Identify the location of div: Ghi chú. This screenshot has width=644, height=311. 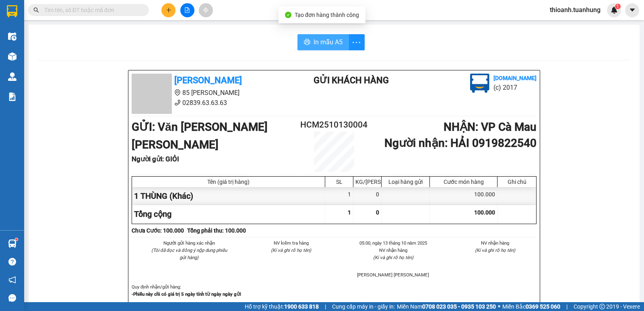
(517, 182).